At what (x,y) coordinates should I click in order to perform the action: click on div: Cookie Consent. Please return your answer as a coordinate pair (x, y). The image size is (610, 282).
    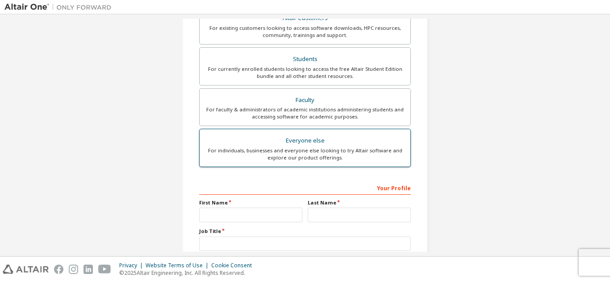
    Looking at the image, I should click on (234, 266).